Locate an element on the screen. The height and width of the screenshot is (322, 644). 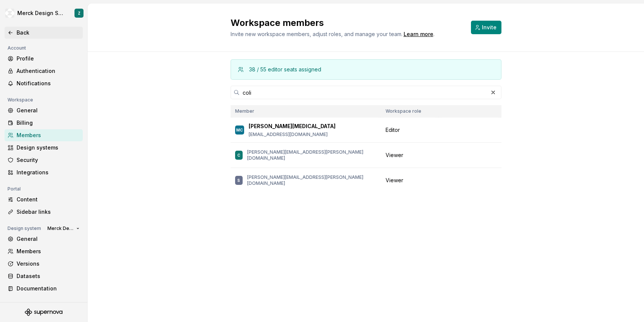
h2: Workspace members is located at coordinates (346, 23).